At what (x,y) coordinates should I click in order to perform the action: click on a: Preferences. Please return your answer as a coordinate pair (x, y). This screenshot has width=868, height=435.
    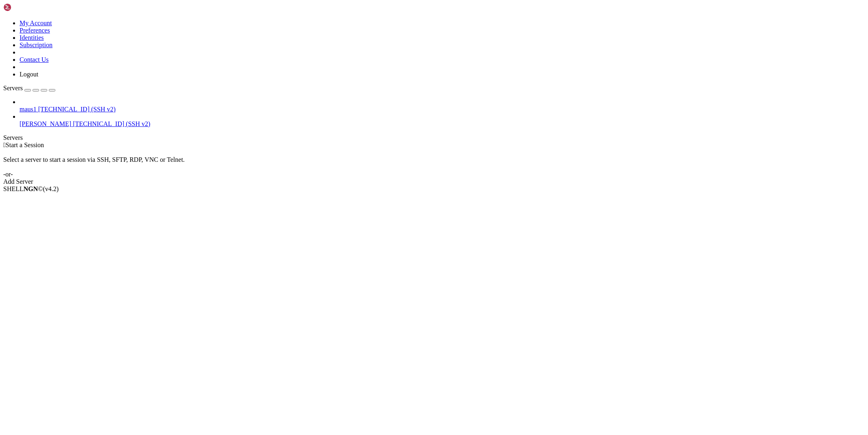
    Looking at the image, I should click on (34, 30).